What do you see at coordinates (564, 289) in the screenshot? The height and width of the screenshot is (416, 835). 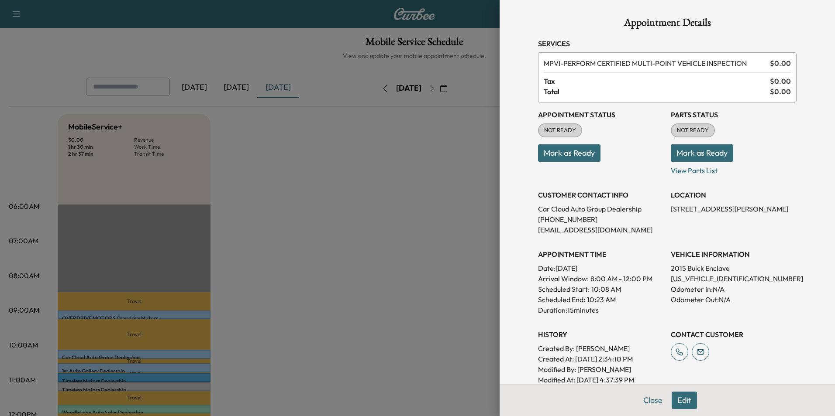 I see `p: Scheduled Start:` at bounding box center [564, 289].